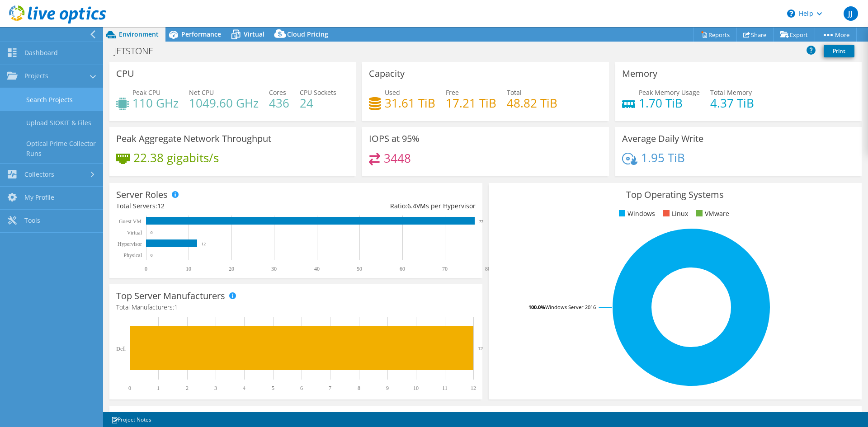 Image resolution: width=868 pixels, height=427 pixels. What do you see at coordinates (482, 222) in the screenshot?
I see `text: 77` at bounding box center [482, 222].